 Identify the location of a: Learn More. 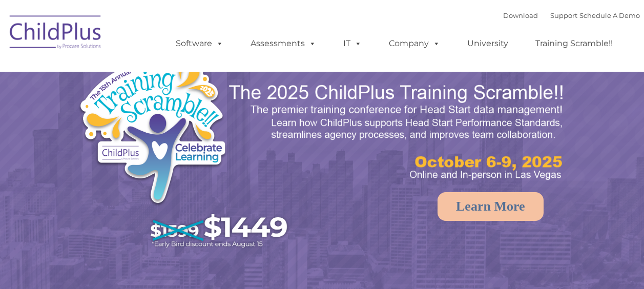
(490, 206).